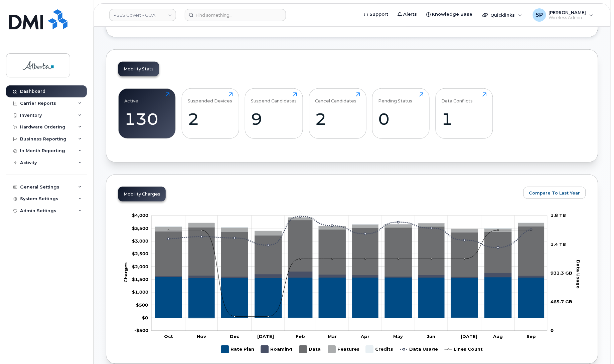 The image size is (614, 364). I want to click on div: Suspend Candidates, so click(274, 98).